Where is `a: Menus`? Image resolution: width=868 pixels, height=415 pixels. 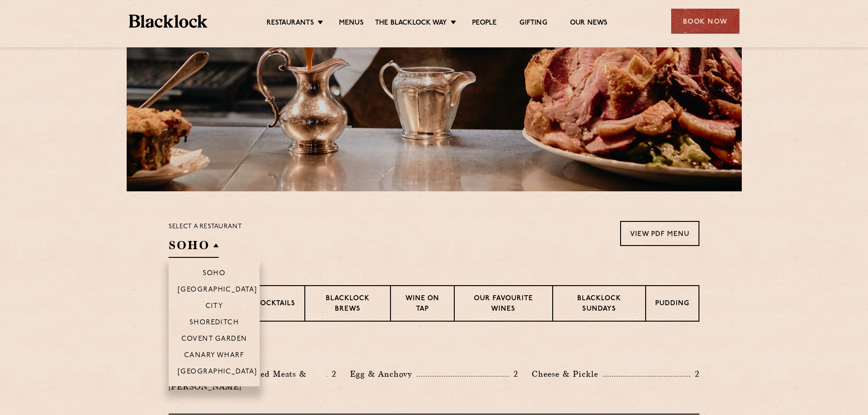 a: Menus is located at coordinates (351, 24).